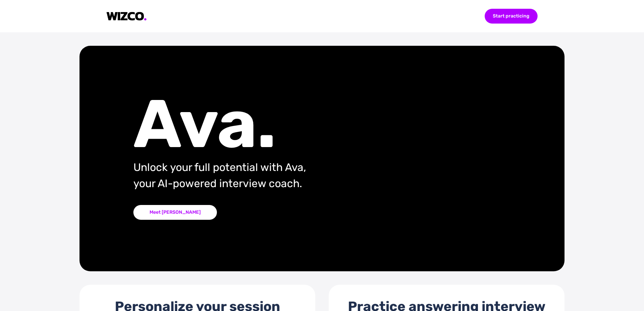  What do you see at coordinates (249, 124) in the screenshot?
I see `div: Ava.` at bounding box center [249, 124].